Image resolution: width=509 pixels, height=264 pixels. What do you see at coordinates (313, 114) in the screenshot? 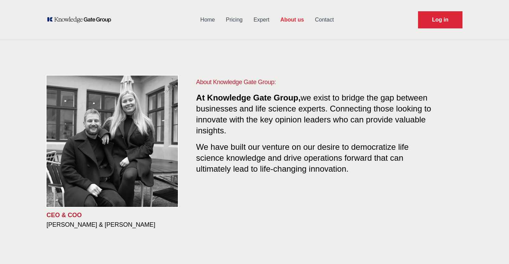
I see `span: we exist to bridge the gap between businesses and life science experts. Connecting those looking ...` at bounding box center [313, 114].